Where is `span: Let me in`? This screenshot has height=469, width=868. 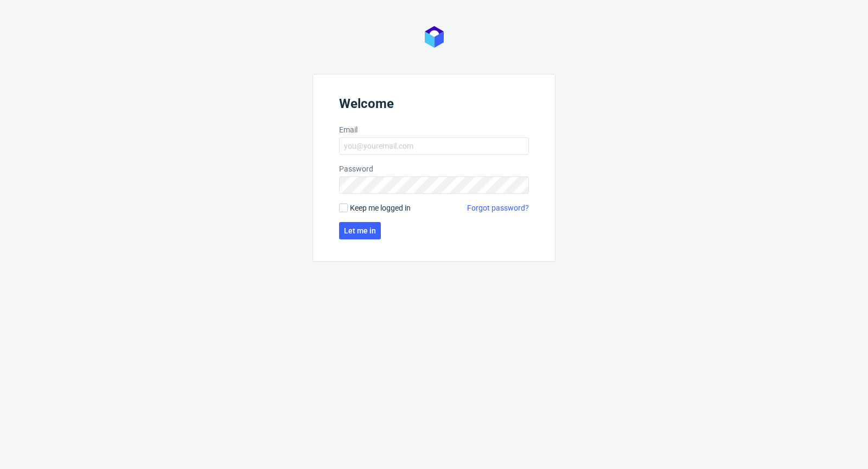
span: Let me in is located at coordinates (360, 231).